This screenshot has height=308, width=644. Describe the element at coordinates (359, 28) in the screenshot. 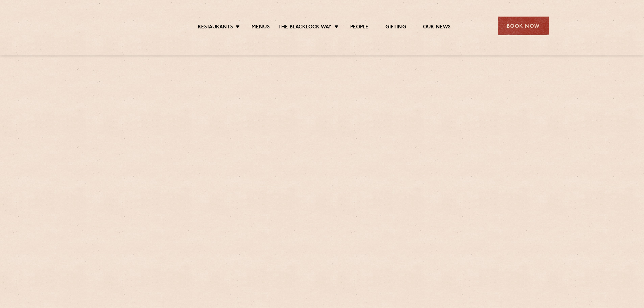

I see `a: People` at that location.